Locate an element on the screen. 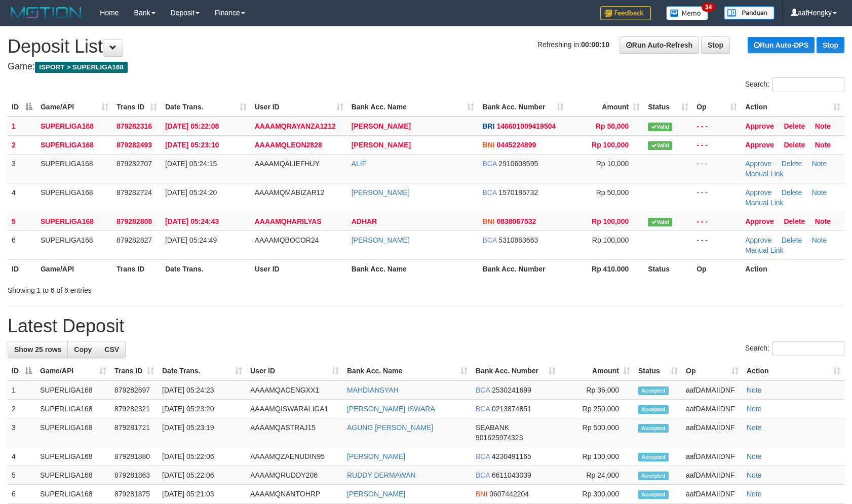  span: 879282316 is located at coordinates (135, 126).